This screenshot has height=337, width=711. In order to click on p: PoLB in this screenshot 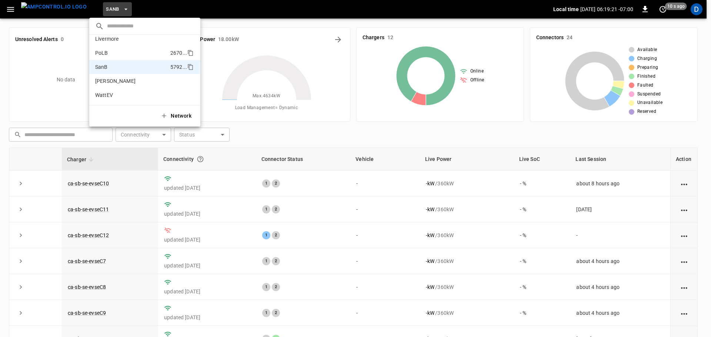, I will do `click(131, 53)`.